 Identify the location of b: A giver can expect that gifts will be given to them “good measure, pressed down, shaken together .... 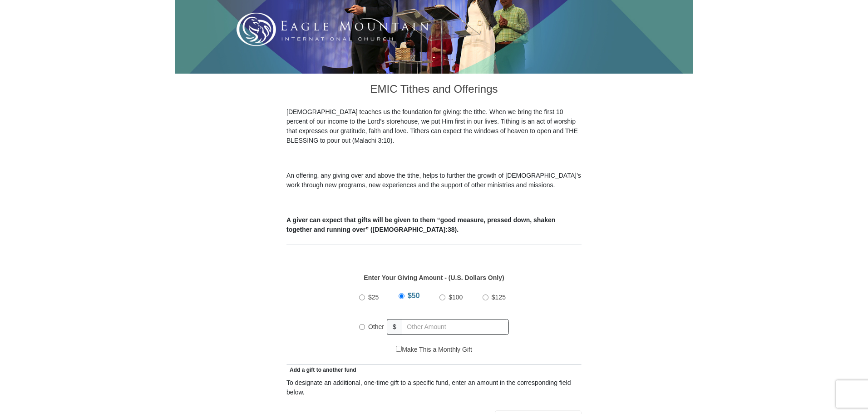
(421, 224).